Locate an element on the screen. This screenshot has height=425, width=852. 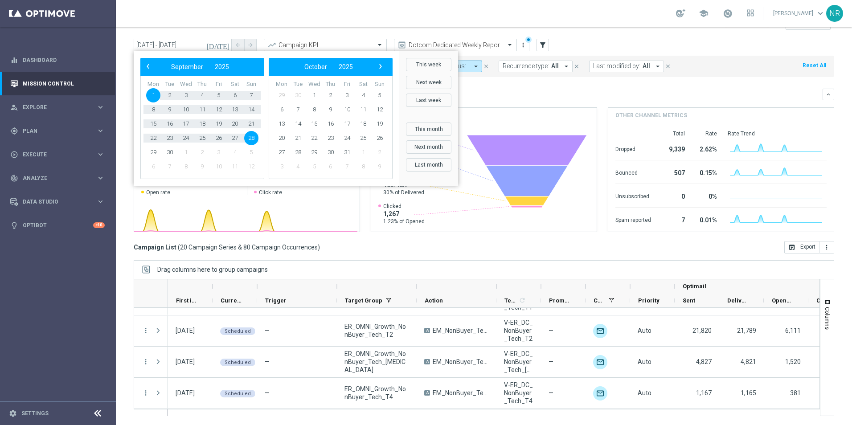
span: 25 is located at coordinates (202, 138).